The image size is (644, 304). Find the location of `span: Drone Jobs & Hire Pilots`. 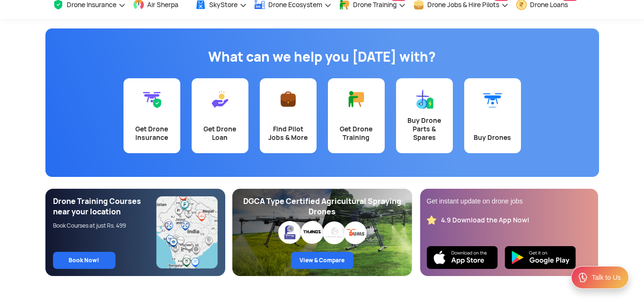

span: Drone Jobs & Hire Pilots is located at coordinates (463, 5).